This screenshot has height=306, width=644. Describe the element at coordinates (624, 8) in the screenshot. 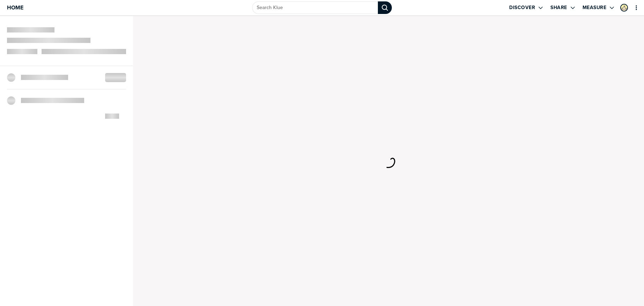

I see `div: Tzu Yu Lin` at that location.